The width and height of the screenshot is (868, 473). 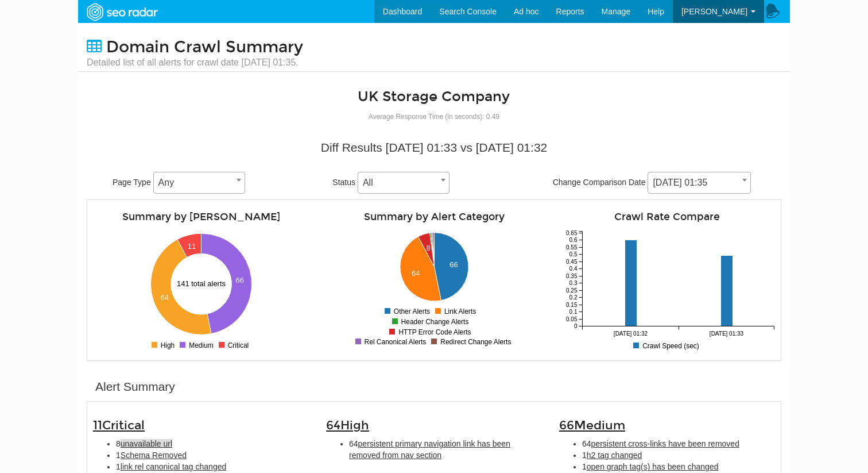 What do you see at coordinates (614, 454) in the screenshot?
I see `span: h2 tag changed` at bounding box center [614, 454].